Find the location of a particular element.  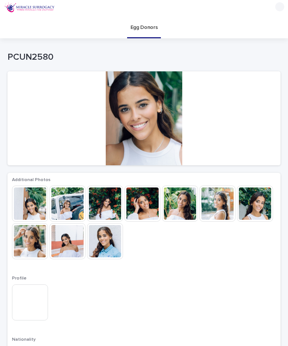

span: Additional Photos is located at coordinates (31, 180).